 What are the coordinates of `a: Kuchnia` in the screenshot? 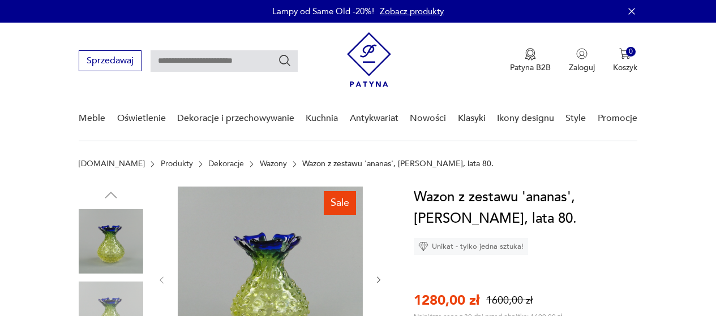 It's located at (321, 118).